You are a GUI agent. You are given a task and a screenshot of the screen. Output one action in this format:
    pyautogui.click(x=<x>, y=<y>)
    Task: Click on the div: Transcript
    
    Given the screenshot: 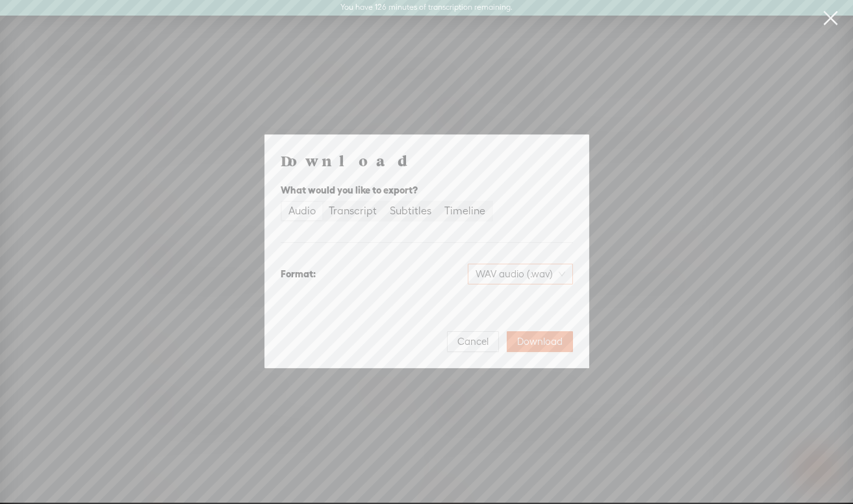 What is the action you would take?
    pyautogui.click(x=353, y=211)
    